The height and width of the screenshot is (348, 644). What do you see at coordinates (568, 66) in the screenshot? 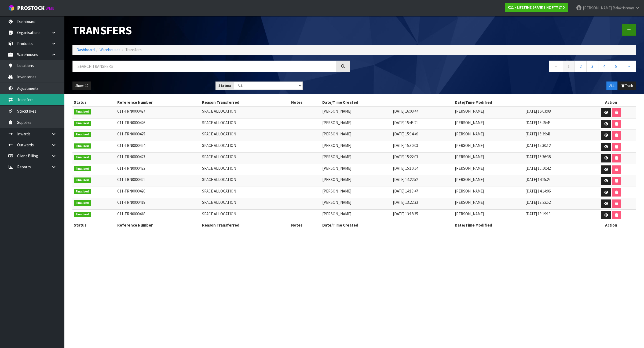
I see `a: 1` at bounding box center [568, 66].